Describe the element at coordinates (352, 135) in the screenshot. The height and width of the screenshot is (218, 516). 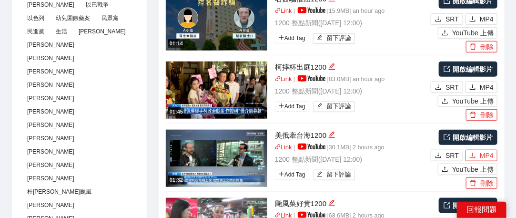
I see `div: 美俄牽台海1200` at that location.